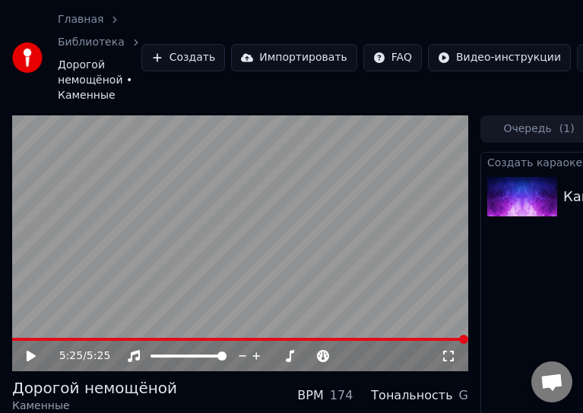  What do you see at coordinates (91, 43) in the screenshot?
I see `a: Библиотека` at bounding box center [91, 43].